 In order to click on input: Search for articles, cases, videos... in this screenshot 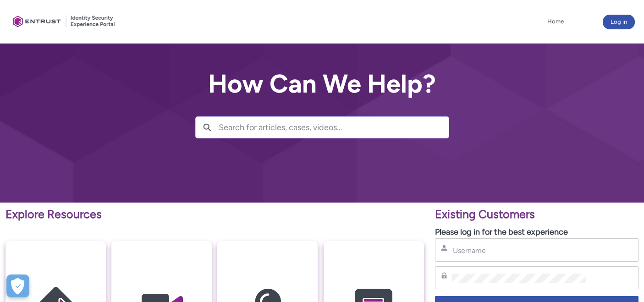, I will do `click(334, 127)`.